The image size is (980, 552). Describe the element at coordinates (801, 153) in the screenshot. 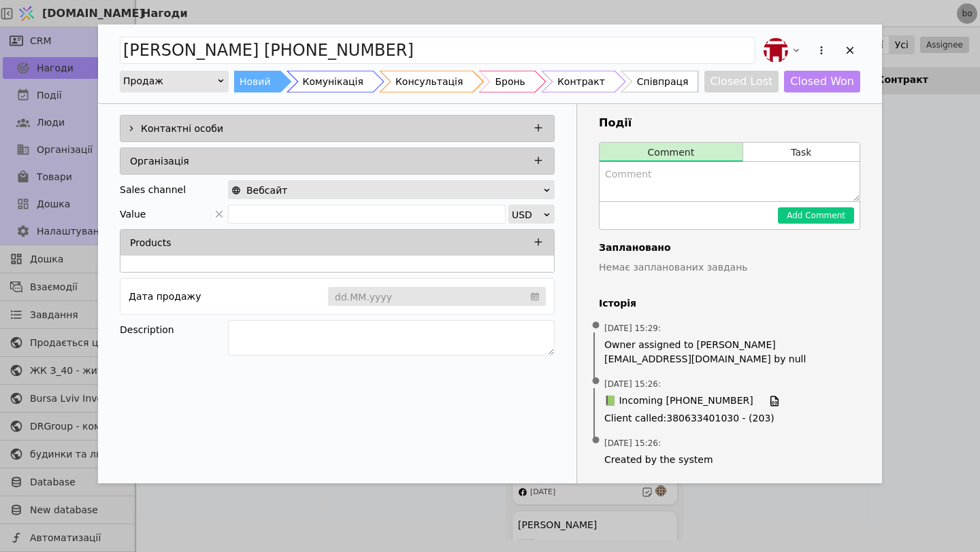

I see `button: Task` at that location.